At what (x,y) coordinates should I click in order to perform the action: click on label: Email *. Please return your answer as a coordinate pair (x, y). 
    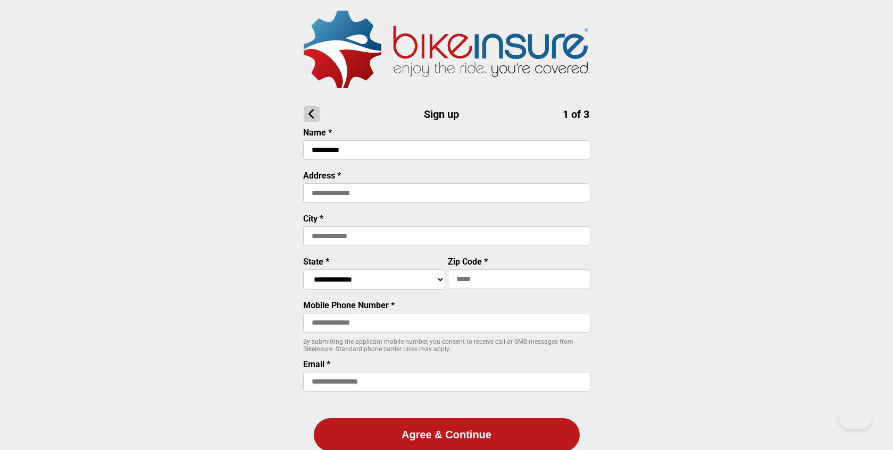
    Looking at the image, I should click on (316, 364).